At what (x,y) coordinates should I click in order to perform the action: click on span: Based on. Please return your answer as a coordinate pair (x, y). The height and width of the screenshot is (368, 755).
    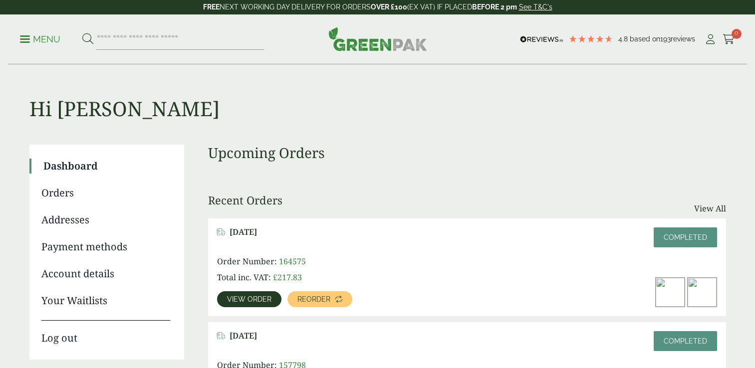
    Looking at the image, I should click on (644, 39).